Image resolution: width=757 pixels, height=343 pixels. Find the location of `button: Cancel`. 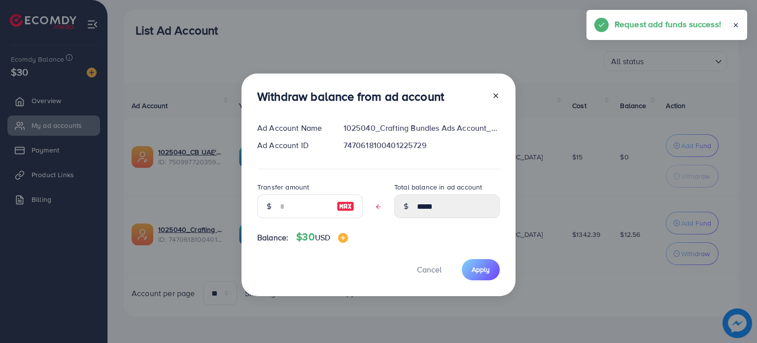

button: Cancel is located at coordinates (429, 269).